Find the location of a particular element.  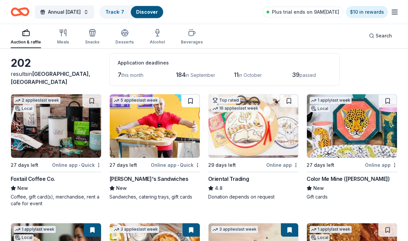

span: Search is located at coordinates (384, 36).